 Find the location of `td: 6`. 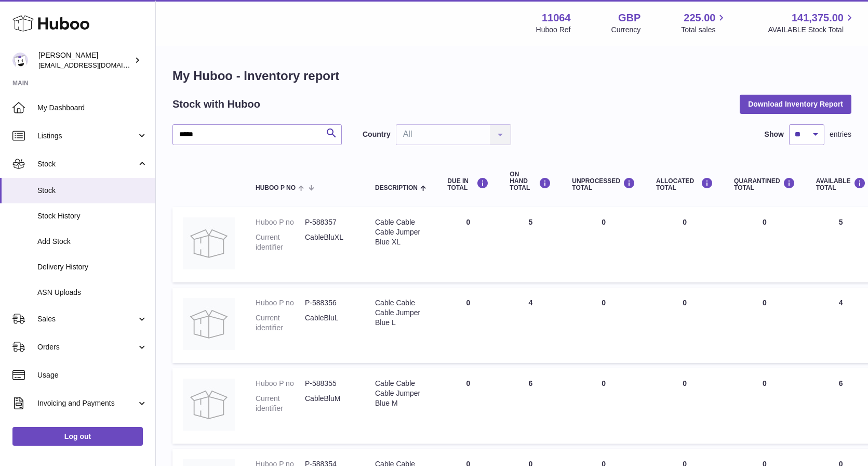

td: 6 is located at coordinates (531, 405).